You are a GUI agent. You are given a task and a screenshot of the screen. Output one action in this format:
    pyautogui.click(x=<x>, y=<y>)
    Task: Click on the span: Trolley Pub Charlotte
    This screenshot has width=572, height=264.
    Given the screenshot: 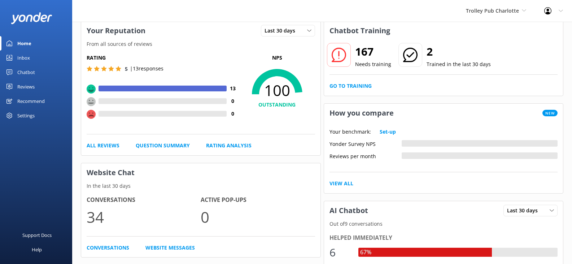 What is the action you would take?
    pyautogui.click(x=492, y=10)
    